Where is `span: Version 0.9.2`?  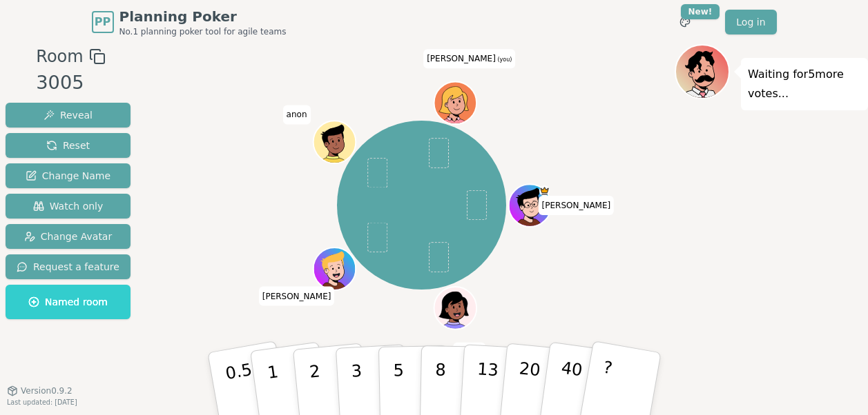 span: Version 0.9.2 is located at coordinates (46, 391).